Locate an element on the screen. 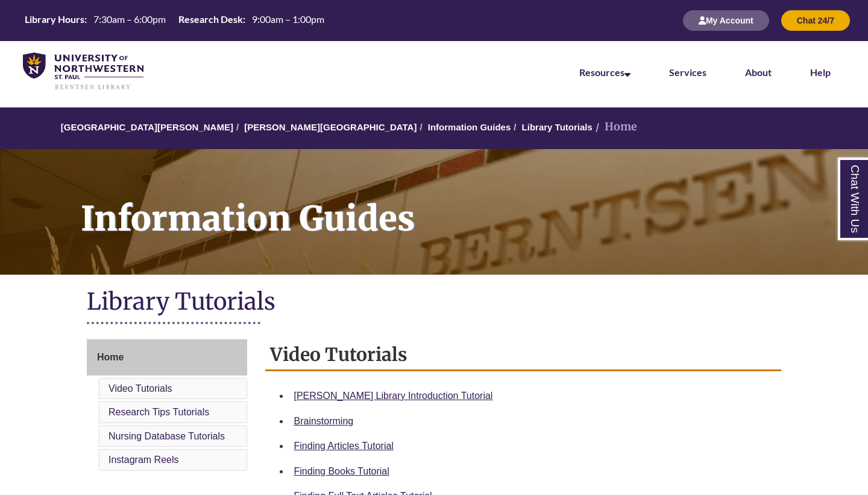  a: Information Guides is located at coordinates (469, 126).